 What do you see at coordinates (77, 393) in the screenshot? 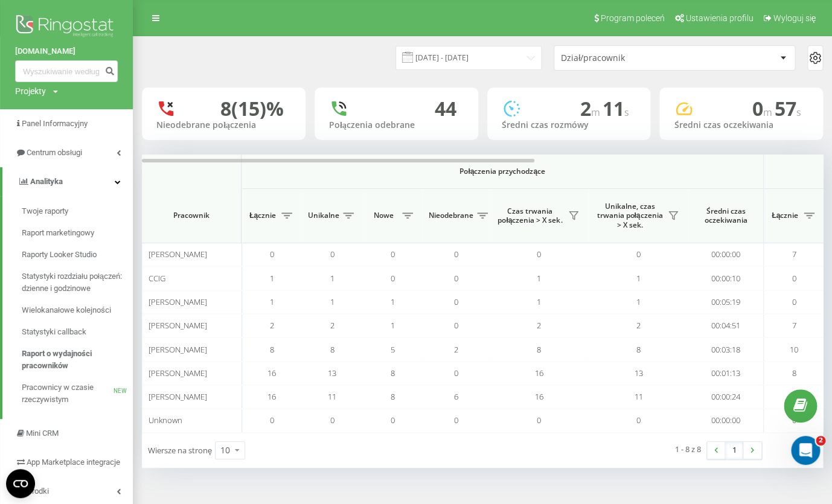
I see `a: Pracownicy w czasie rzeczywistymNEW` at bounding box center [77, 393].